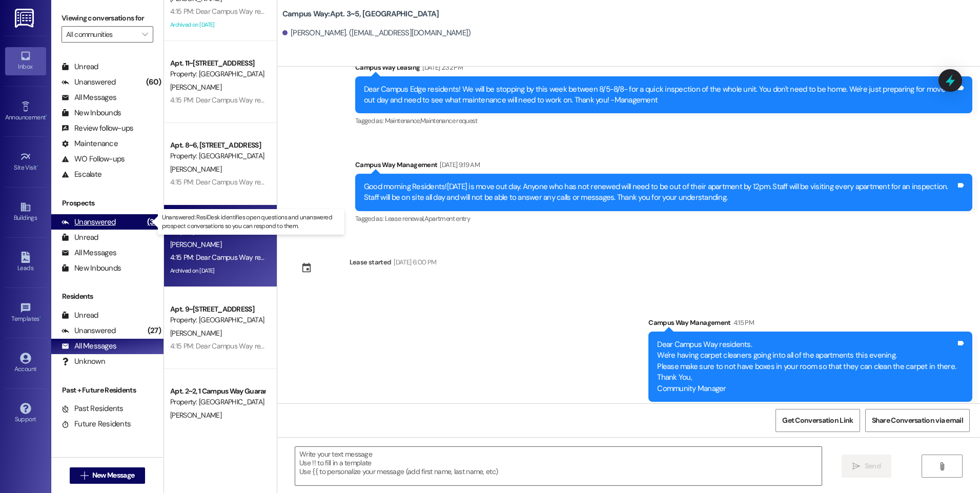  Describe the element at coordinates (93, 159) in the screenshot. I see `div: WO Follow-ups` at that location.